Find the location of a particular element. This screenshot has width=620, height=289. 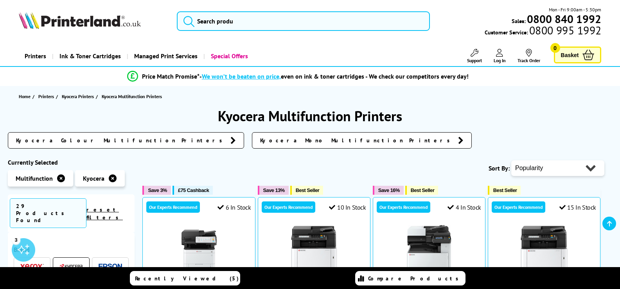

div: 15 In Stock is located at coordinates (578, 207).